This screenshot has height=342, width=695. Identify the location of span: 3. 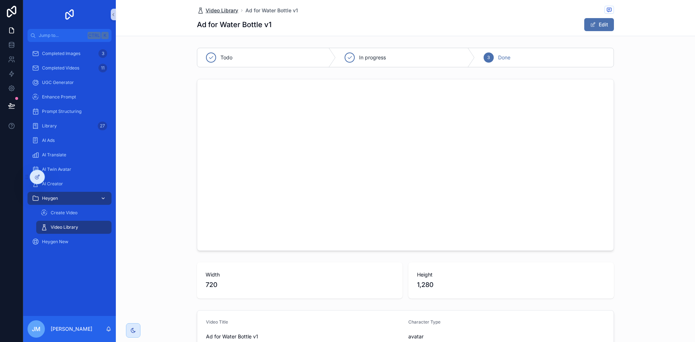
(489, 58).